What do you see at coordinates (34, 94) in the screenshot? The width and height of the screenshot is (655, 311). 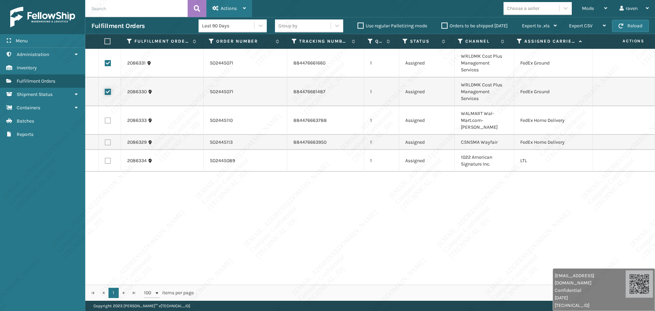 I see `span: Shipment Status` at bounding box center [34, 94].